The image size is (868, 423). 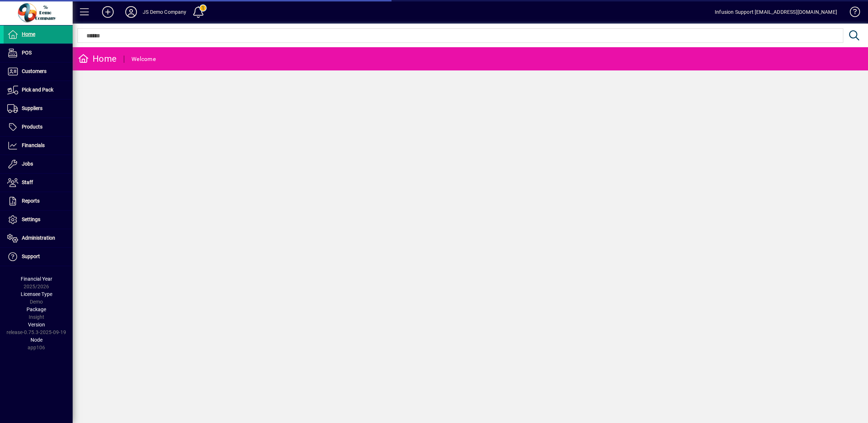 What do you see at coordinates (37, 89) in the screenshot?
I see `span: Pick and Pack` at bounding box center [37, 89].